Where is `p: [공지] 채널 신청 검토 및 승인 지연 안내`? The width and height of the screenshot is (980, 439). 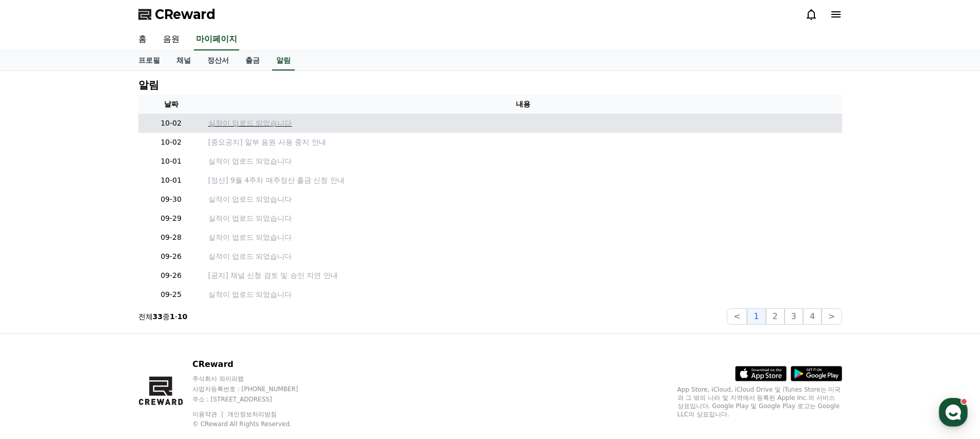
p: [공지] 채널 신청 검토 및 승인 지연 안내 is located at coordinates (523, 276).